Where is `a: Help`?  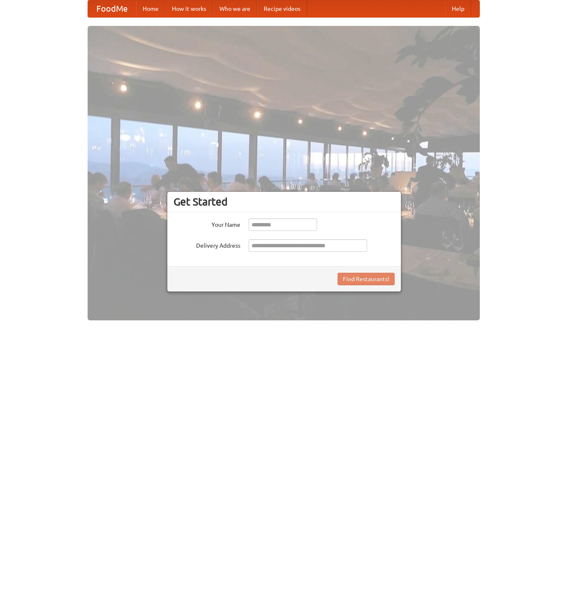
a: Help is located at coordinates (458, 9).